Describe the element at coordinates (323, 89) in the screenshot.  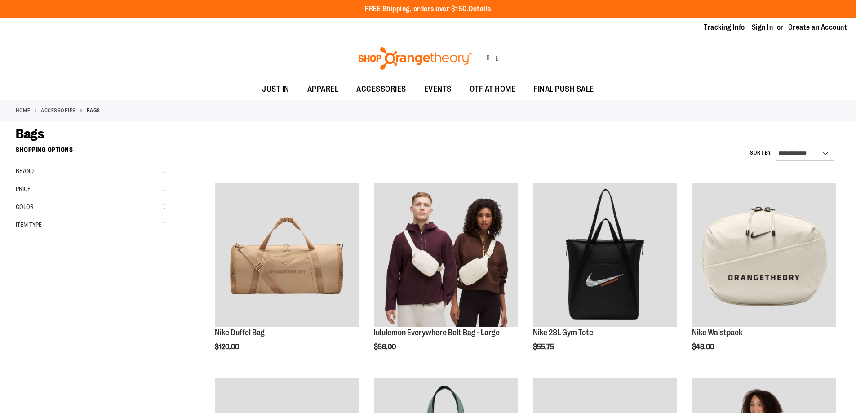
I see `span: APPAREL` at that location.